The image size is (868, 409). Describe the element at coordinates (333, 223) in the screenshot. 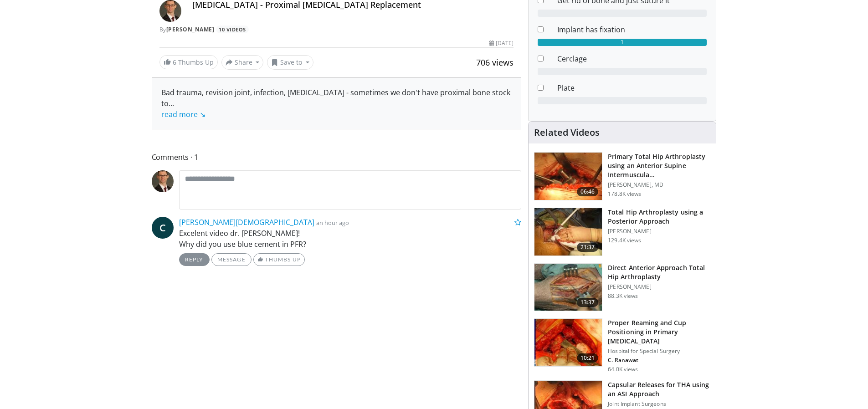

I see `small: an hour ago` at that location.